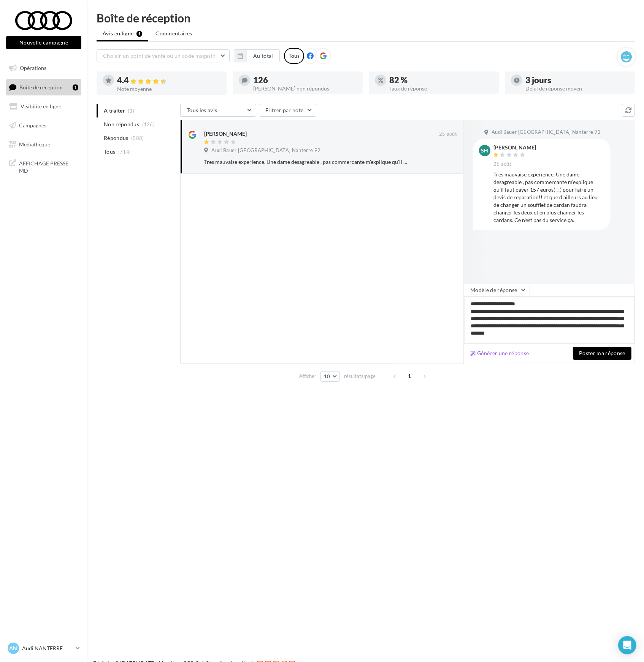  What do you see at coordinates (13, 648) in the screenshot?
I see `span: AN` at bounding box center [13, 648].